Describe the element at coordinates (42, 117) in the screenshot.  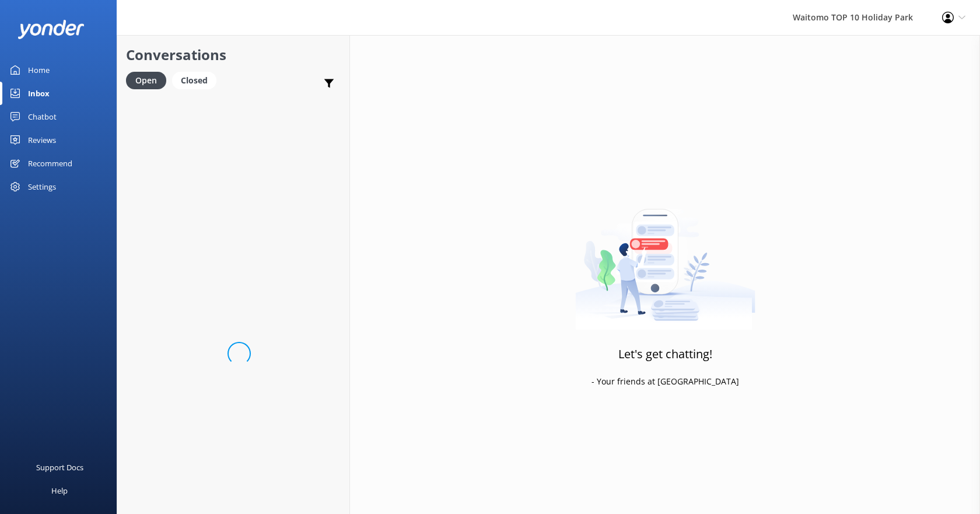
I see `div: Chatbot` at that location.